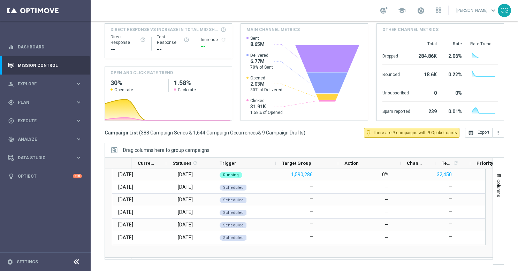 This screenshot has width=518, height=271. Describe the element at coordinates (498, 133) in the screenshot. I see `i: more_vert` at that location.